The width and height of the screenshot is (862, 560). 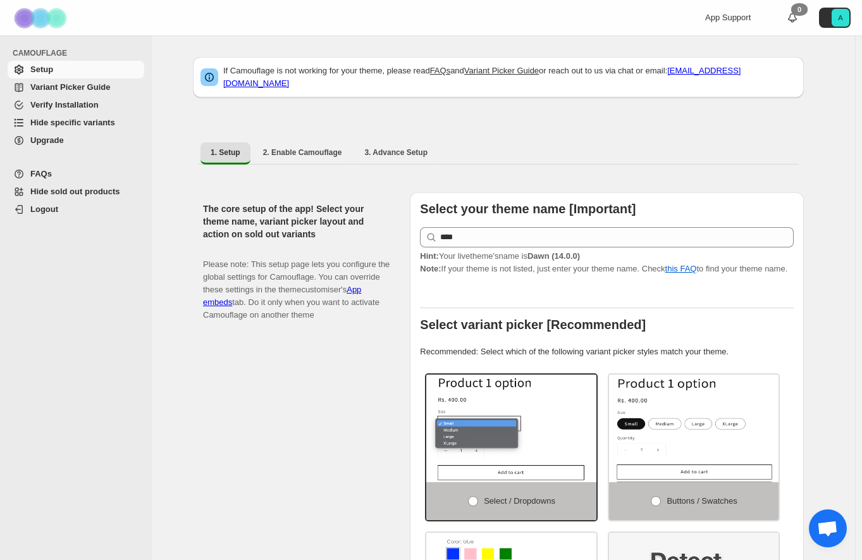 I want to click on img: Buttons / Swatches, so click(x=694, y=428).